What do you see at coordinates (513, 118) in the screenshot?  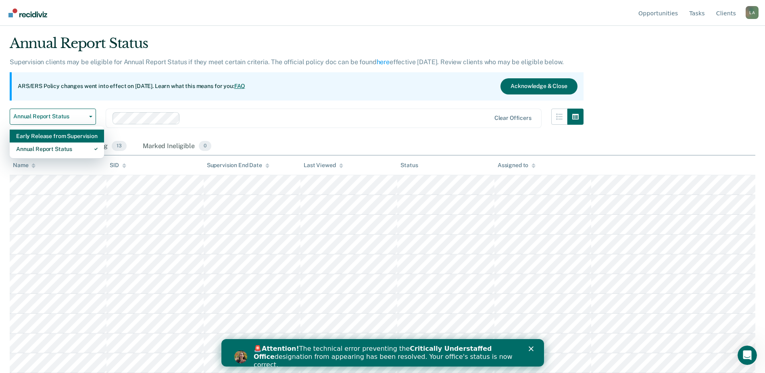 I see `div: Clear officers` at bounding box center [513, 118].